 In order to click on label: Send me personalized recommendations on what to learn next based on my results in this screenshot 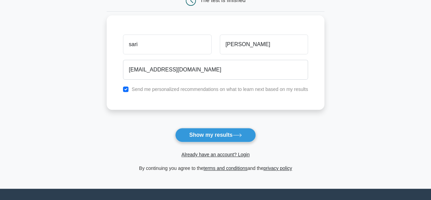, I will do `click(220, 89)`.